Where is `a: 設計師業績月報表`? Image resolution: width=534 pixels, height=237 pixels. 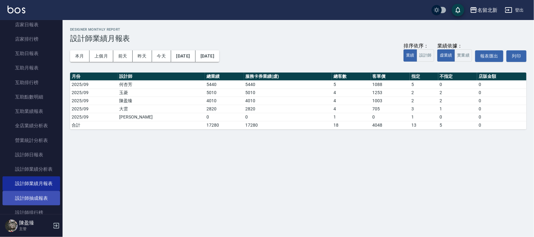
a: 設計師業績月報表 is located at coordinates (31, 184).